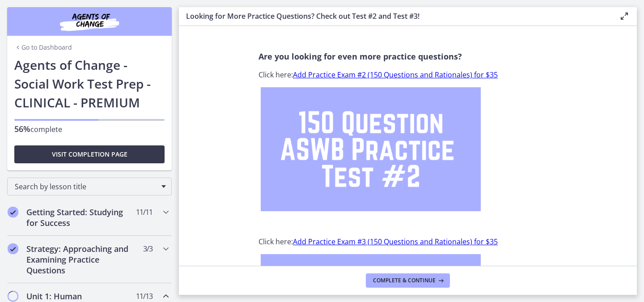  What do you see at coordinates (395, 241) in the screenshot?
I see `a: Add Practice Exam #3 (150 Questions and Rationales) for $35` at bounding box center [395, 241].